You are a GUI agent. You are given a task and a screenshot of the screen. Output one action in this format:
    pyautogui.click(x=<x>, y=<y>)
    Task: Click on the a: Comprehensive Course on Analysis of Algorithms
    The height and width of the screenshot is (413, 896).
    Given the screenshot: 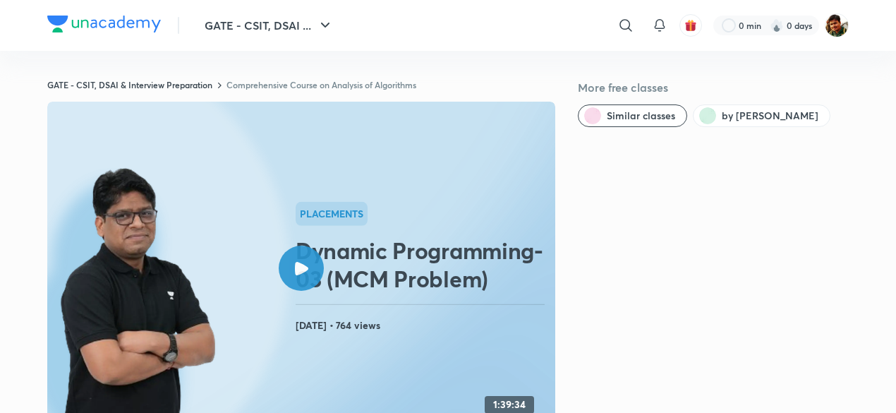 What is the action you would take?
    pyautogui.click(x=321, y=85)
    